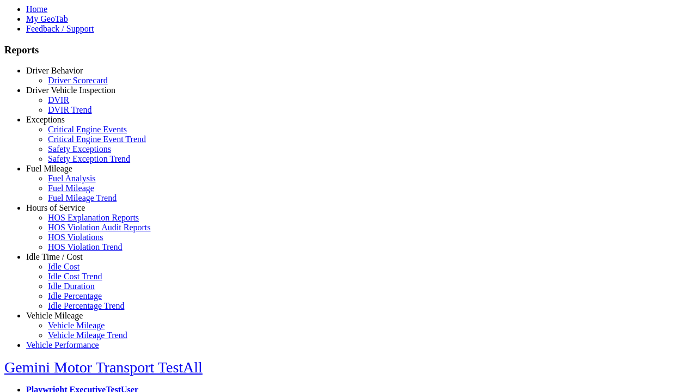 Image resolution: width=697 pixels, height=392 pixels. I want to click on a: DVIR, so click(58, 100).